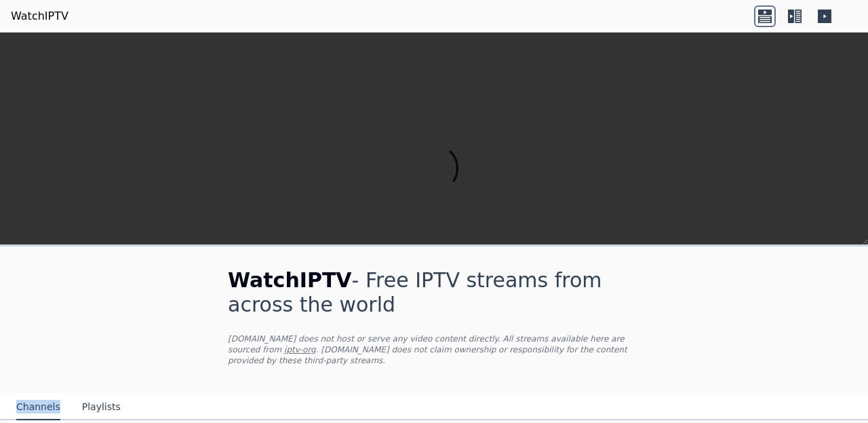 The width and height of the screenshot is (868, 423). I want to click on a: iptv-org, so click(299, 350).